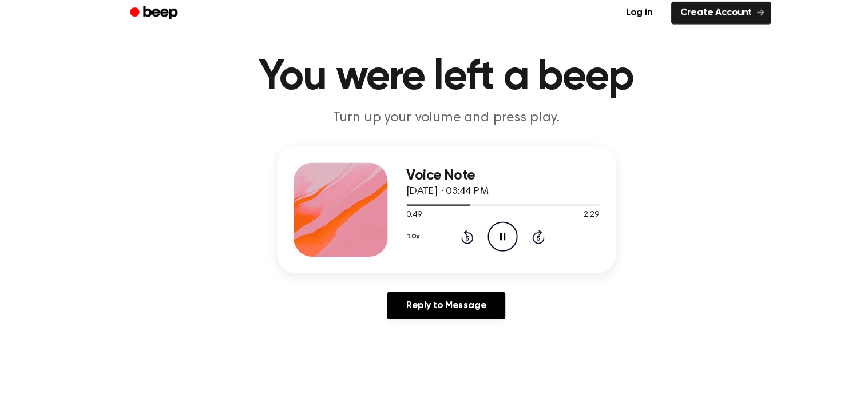  I want to click on span: 0:49, so click(403, 220).